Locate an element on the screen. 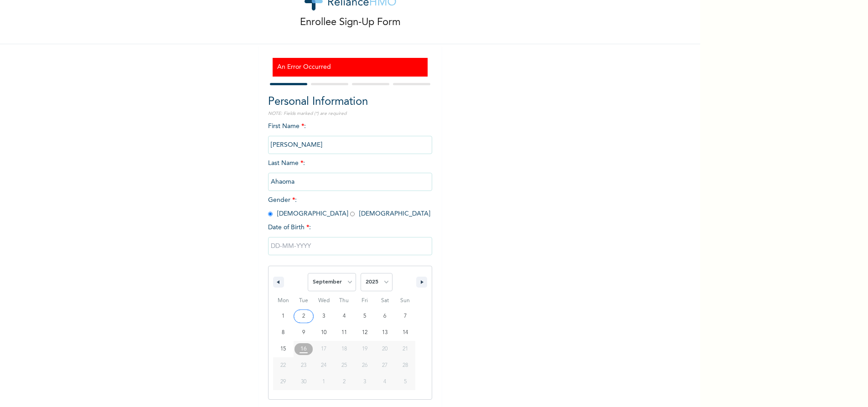 The height and width of the screenshot is (407, 868). span: 3 is located at coordinates (324, 316).